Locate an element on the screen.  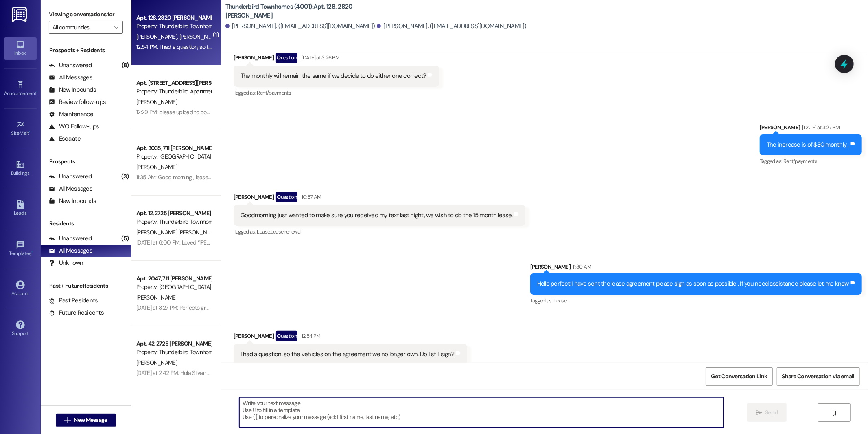
label: Viewing conversations for is located at coordinates (86, 14).